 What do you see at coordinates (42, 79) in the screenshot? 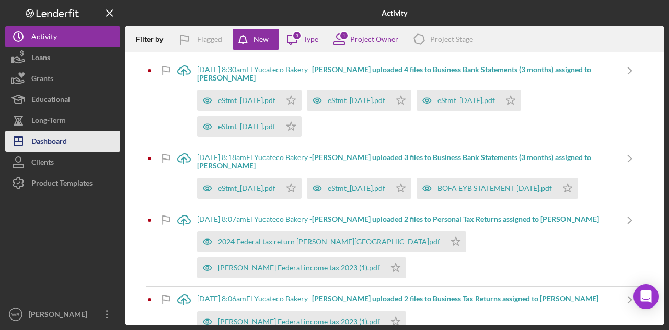
I see `div: Grants` at bounding box center [42, 79].